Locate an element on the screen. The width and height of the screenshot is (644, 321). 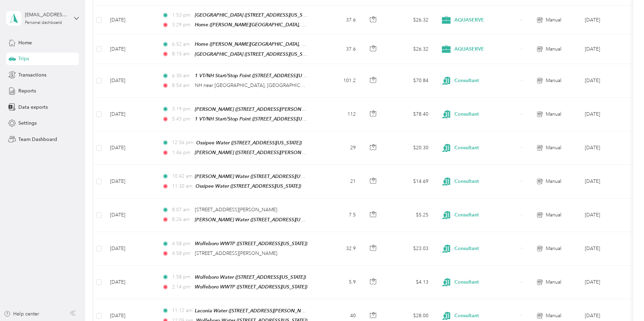
td: $78.40 is located at coordinates (410, 114).